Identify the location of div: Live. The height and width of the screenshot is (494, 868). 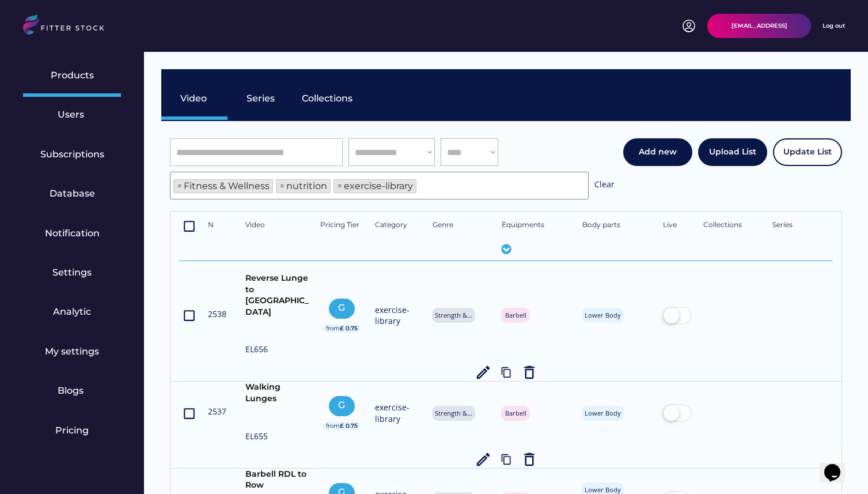
(678, 226).